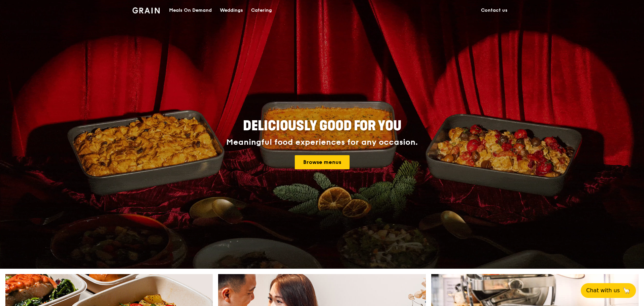 The height and width of the screenshot is (306, 644). I want to click on span: Chat with us, so click(603, 290).